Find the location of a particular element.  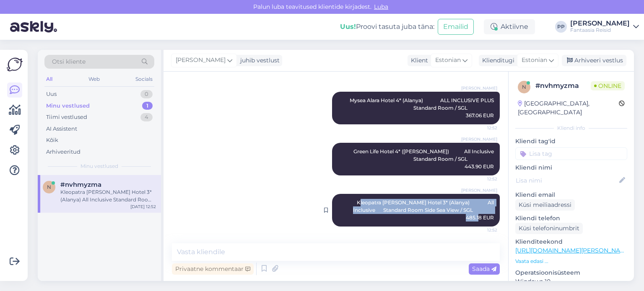

div: 4 is located at coordinates (146, 117).